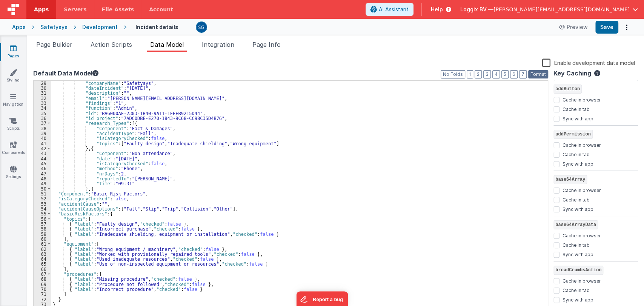 This screenshot has width=644, height=306. What do you see at coordinates (393, 9) in the screenshot?
I see `span: AI Assistant` at bounding box center [393, 9].